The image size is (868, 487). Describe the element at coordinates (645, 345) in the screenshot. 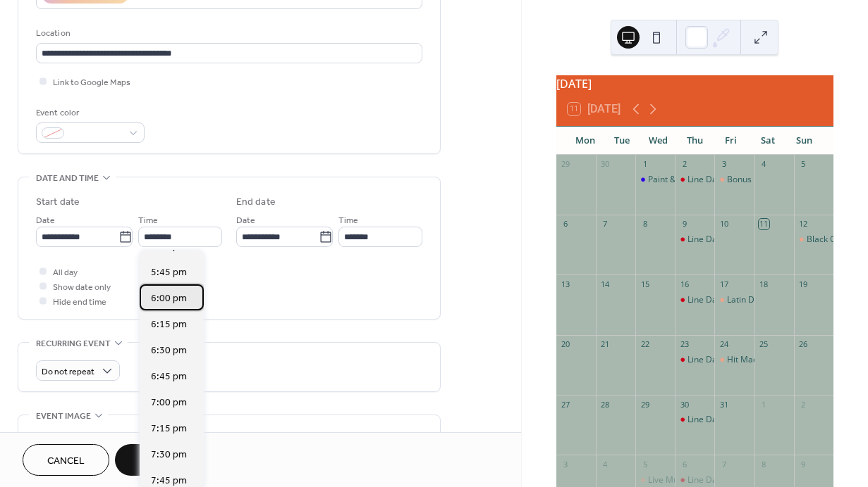

I see `div: 22` at that location.